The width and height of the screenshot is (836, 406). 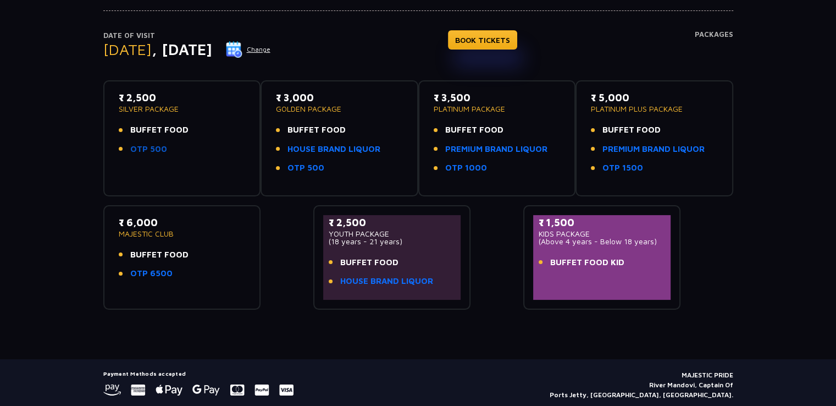 I want to click on p: ₹ 3,000, so click(x=339, y=97).